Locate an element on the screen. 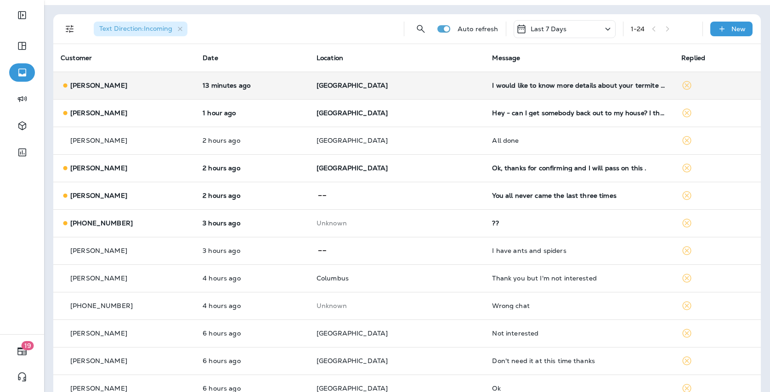 The height and width of the screenshot is (392, 770). p: Last 7 Days is located at coordinates (549, 29).